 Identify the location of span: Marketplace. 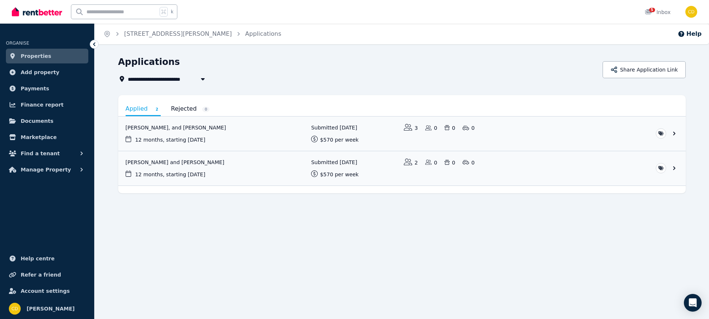
(38, 137).